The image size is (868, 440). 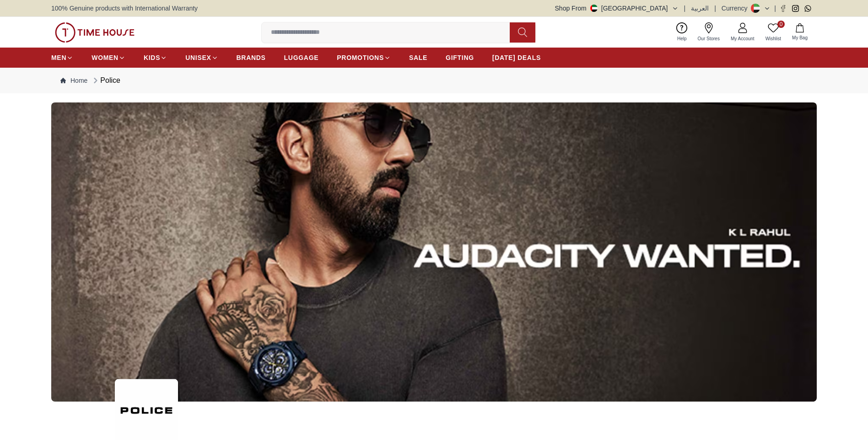 I want to click on span: 100% Genuine products with International Warranty, so click(x=124, y=8).